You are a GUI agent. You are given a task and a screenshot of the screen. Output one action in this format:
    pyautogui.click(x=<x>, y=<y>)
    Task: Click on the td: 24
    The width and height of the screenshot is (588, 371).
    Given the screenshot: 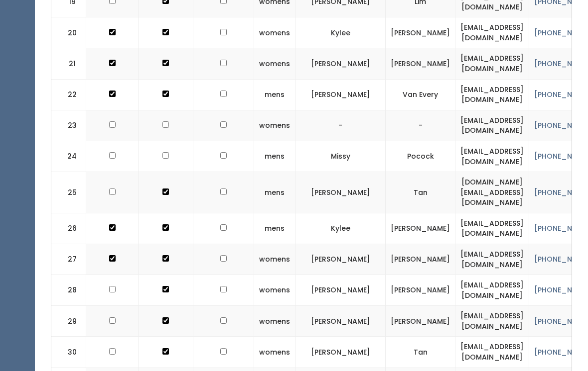 What is the action you would take?
    pyautogui.click(x=69, y=156)
    